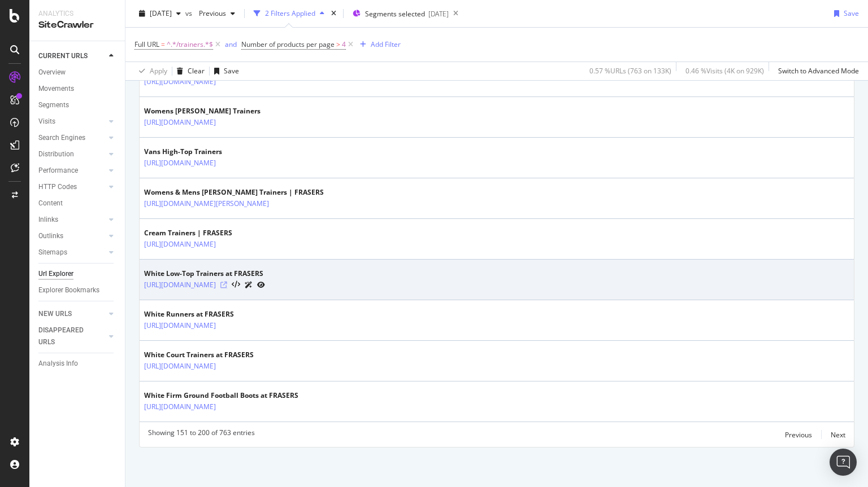 Image resolution: width=868 pixels, height=487 pixels. Describe the element at coordinates (50, 203) in the screenshot. I see `div: Content` at that location.